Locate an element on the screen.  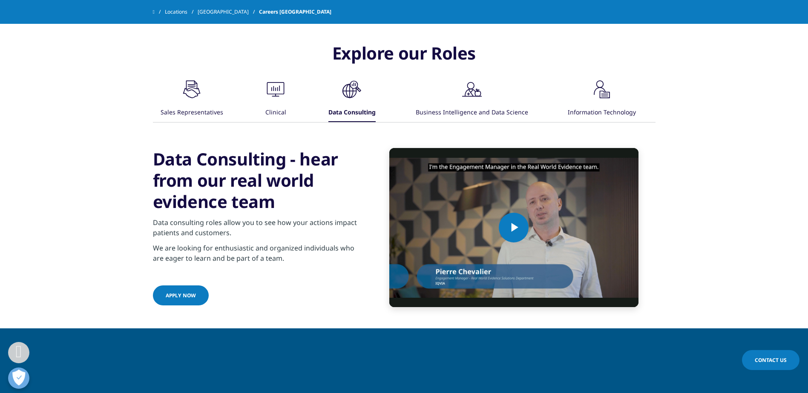
a: Contact Us is located at coordinates (770, 360).